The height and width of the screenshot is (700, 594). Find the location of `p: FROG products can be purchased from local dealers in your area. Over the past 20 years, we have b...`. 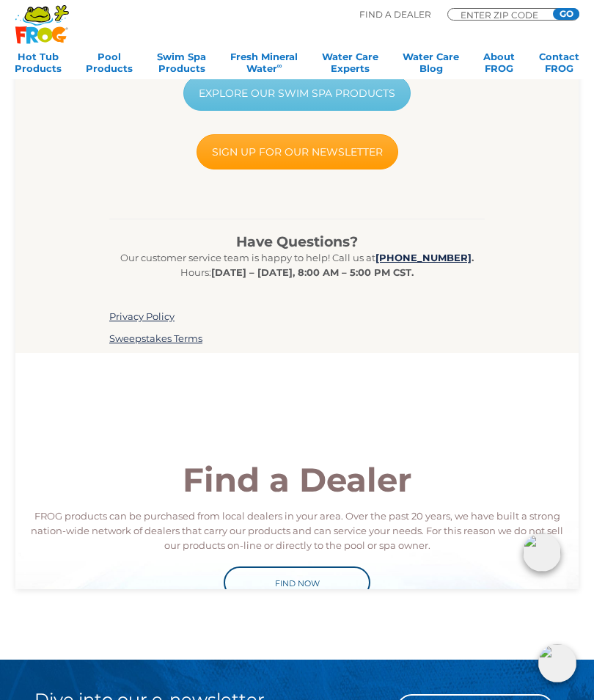

p: FROG products can be purchased from local dealers in your area. Over the past 20 years, we have b... is located at coordinates (282, 571).